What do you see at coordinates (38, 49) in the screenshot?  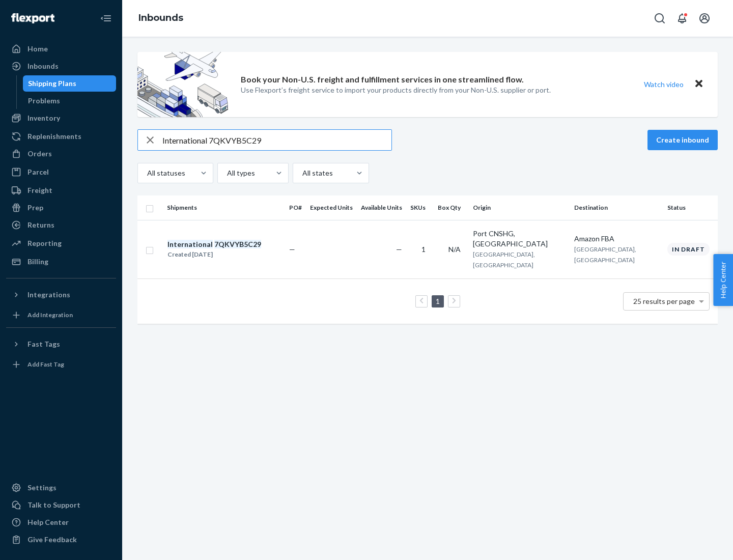 I see `div: Home` at bounding box center [38, 49].